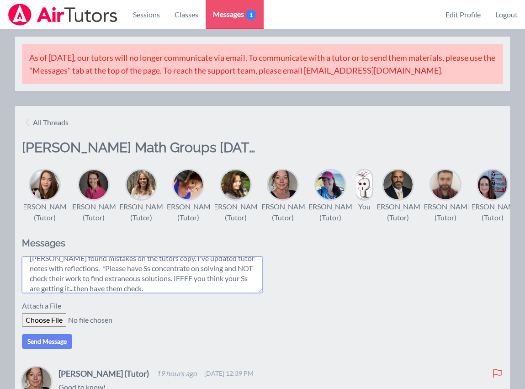  What do you see at coordinates (142, 243) in the screenshot?
I see `h2: Messages` at bounding box center [142, 243].